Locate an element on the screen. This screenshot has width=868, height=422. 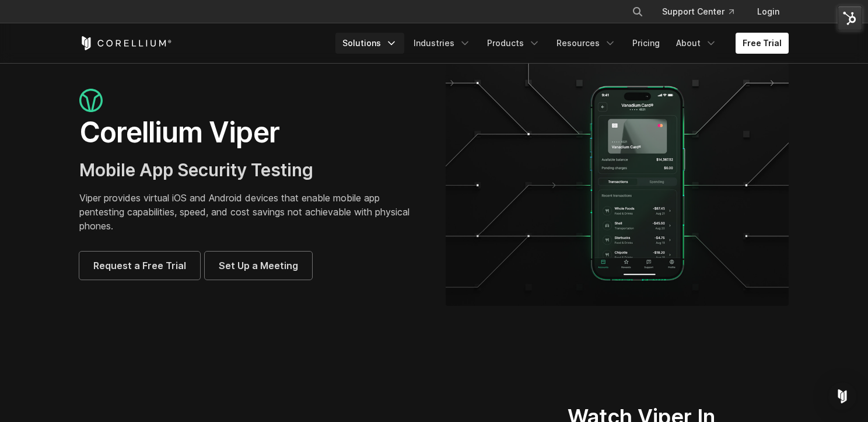
a: Corellium Home is located at coordinates (126, 43).